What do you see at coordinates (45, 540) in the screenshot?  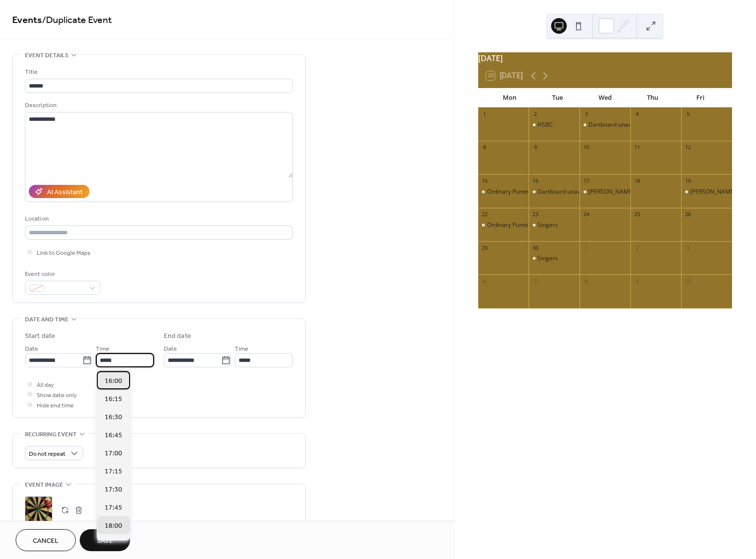 I see `span: Cancel` at bounding box center [45, 540].